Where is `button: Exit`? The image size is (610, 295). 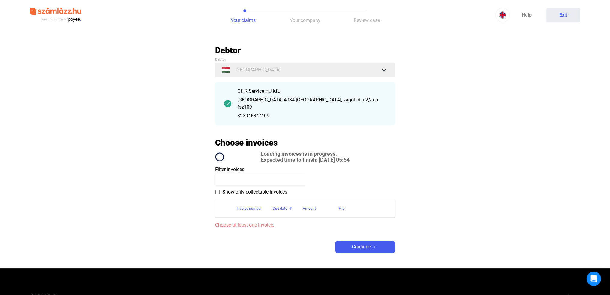 button: Exit is located at coordinates (563, 15).